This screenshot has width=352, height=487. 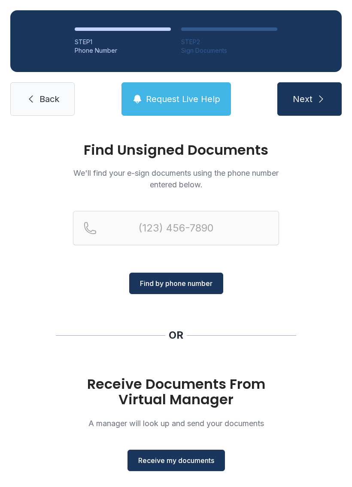 I want to click on span: Next, so click(x=302, y=99).